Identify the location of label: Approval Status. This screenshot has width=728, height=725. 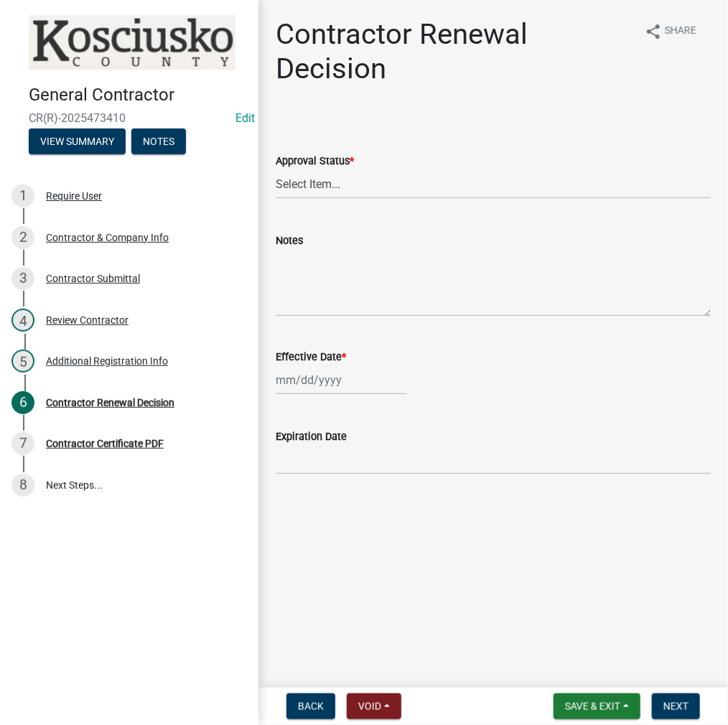
(314, 161).